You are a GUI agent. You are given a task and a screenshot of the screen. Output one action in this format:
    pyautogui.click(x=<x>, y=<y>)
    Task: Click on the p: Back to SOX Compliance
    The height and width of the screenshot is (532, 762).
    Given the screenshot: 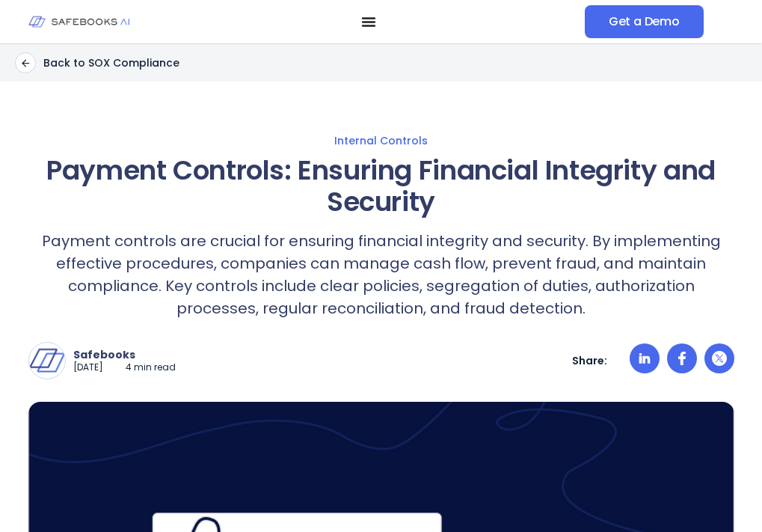 What is the action you would take?
    pyautogui.click(x=111, y=63)
    